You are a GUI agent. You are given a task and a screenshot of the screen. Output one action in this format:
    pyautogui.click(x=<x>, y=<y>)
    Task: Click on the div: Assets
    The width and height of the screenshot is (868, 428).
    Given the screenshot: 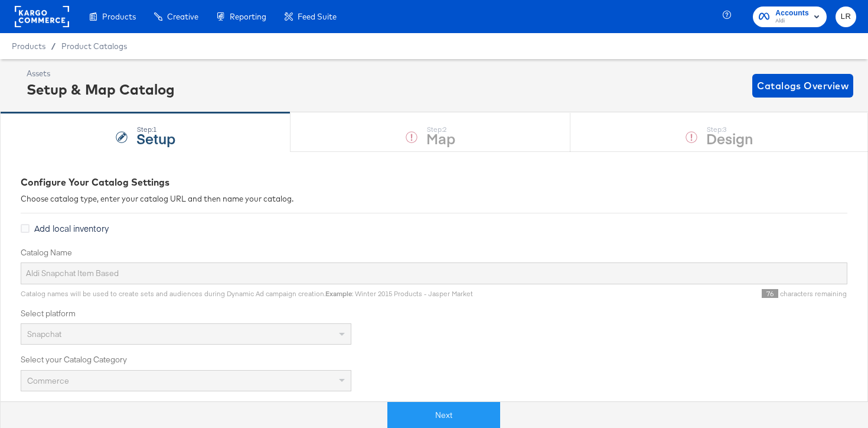 What is the action you would take?
    pyautogui.click(x=100, y=73)
    